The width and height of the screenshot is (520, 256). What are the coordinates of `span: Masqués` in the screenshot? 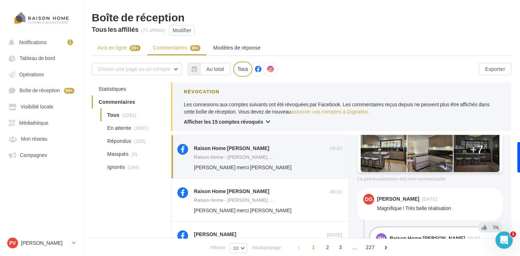 It's located at (118, 154).